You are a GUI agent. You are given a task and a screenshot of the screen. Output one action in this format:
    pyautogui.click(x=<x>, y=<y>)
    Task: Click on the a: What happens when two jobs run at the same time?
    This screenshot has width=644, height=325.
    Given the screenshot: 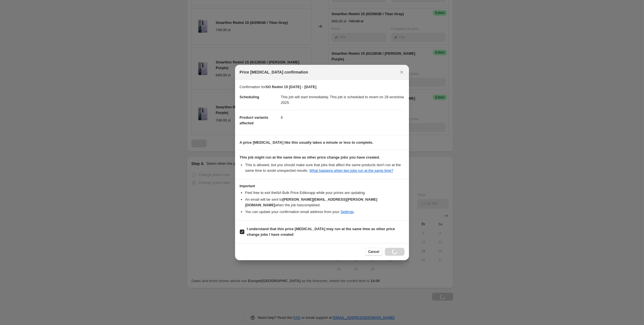 What is the action you would take?
    pyautogui.click(x=351, y=170)
    